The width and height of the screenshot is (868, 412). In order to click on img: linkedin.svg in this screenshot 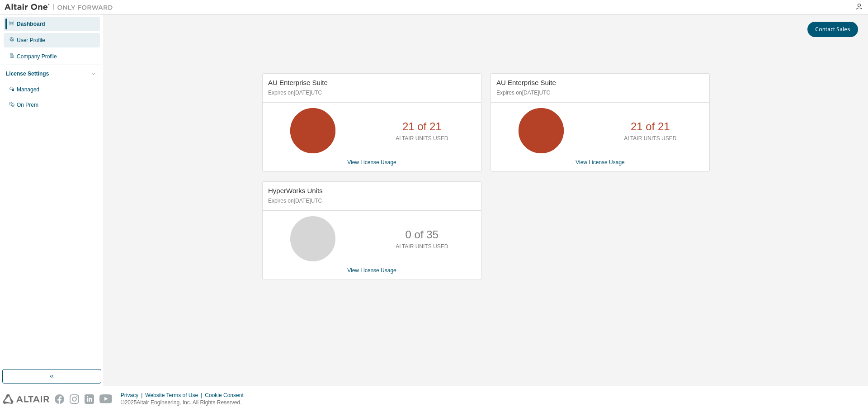, I will do `click(89, 399)`.